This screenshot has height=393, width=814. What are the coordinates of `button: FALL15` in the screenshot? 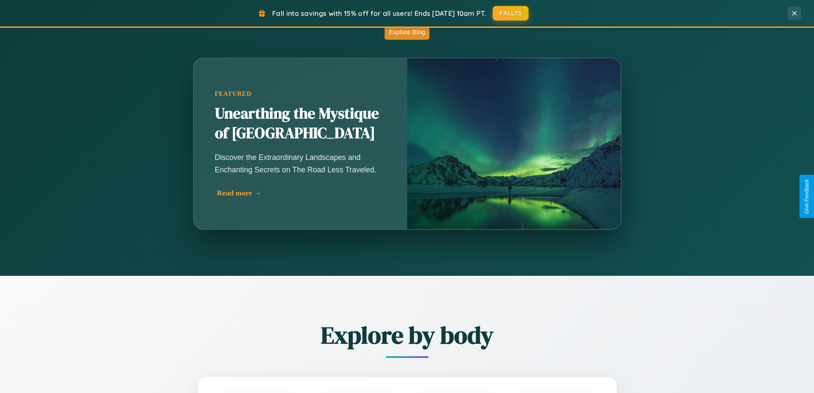 It's located at (511, 13).